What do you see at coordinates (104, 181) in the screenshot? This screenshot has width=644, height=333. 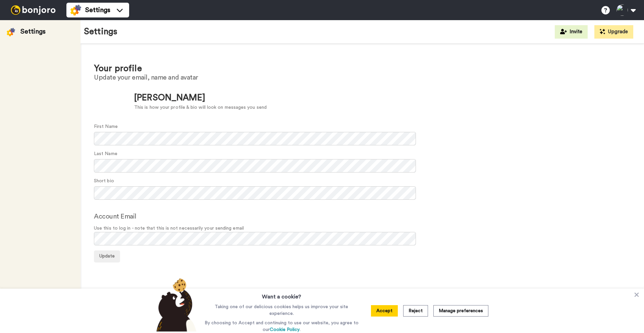 I see `label: Short bio` at bounding box center [104, 181].